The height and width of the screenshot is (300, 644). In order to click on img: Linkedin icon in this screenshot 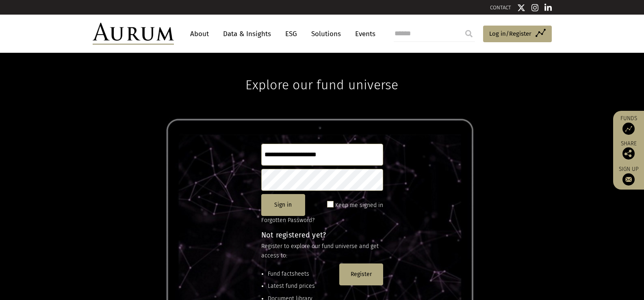, I will do `click(548, 8)`.